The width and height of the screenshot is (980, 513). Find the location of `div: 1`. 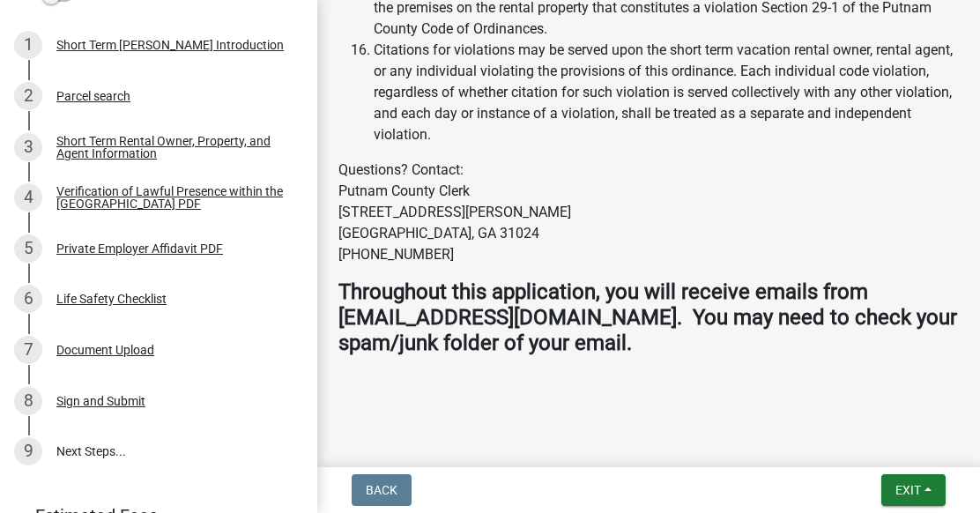

div: 1 is located at coordinates (28, 45).